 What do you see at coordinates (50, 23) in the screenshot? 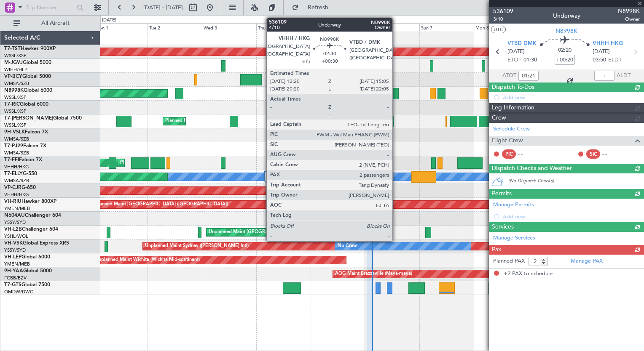
I see `button: All Aircraft` at bounding box center [50, 23].